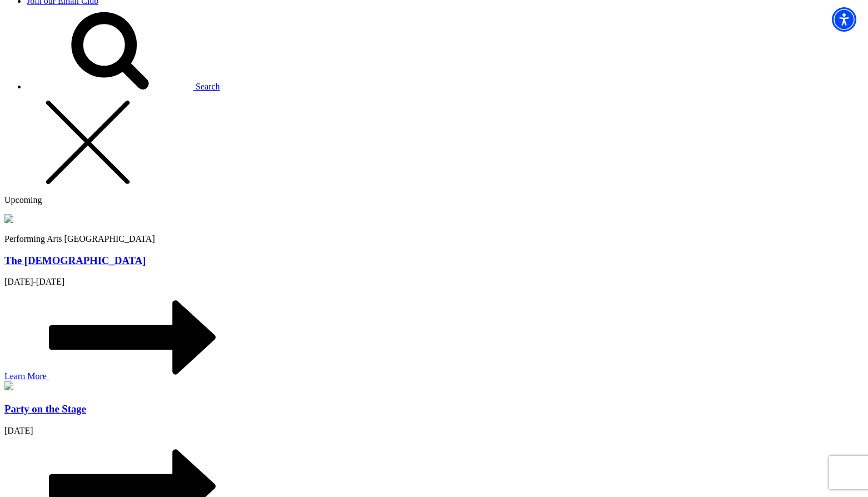 The image size is (868, 497). What do you see at coordinates (45, 408) in the screenshot?
I see `a: Party on the Stage` at bounding box center [45, 408].